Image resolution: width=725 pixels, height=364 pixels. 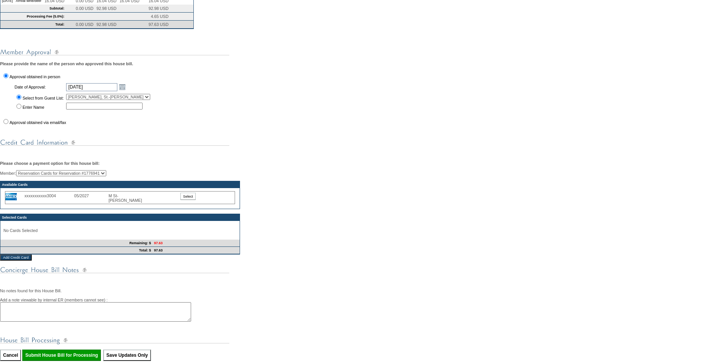 I want to click on a: Open the calendar popup., so click(x=122, y=87).